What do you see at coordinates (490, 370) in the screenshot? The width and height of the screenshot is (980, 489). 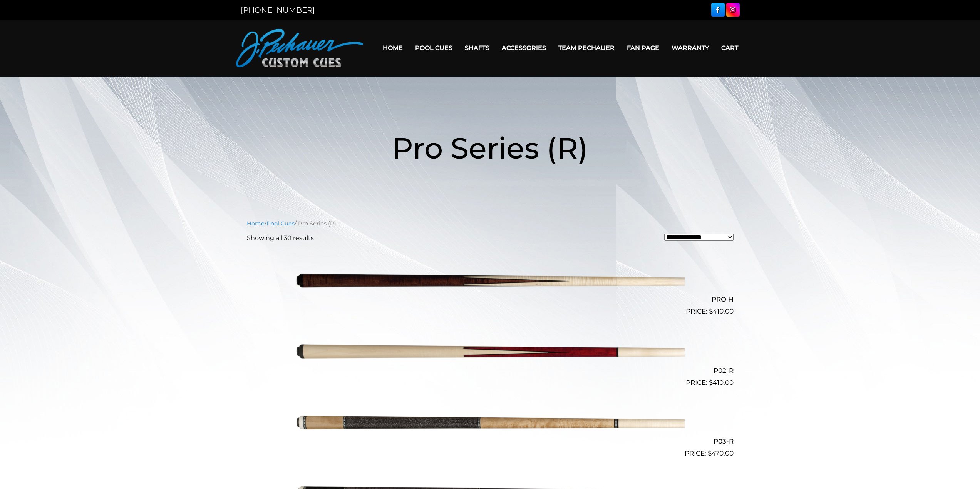 I see `h2: P02-R` at bounding box center [490, 370].